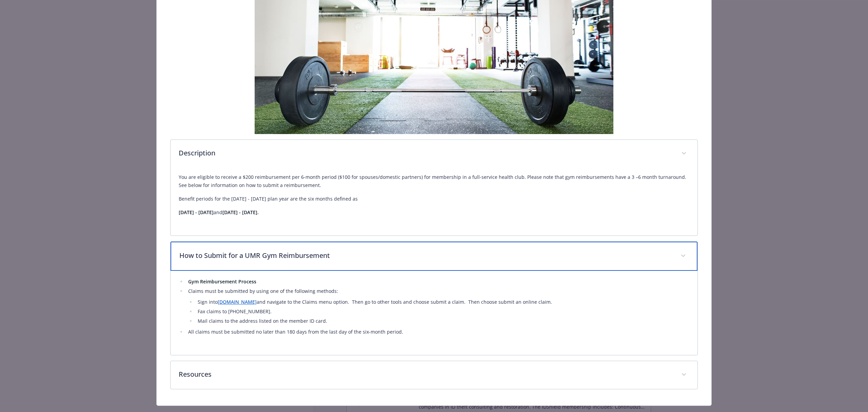  Describe the element at coordinates (434, 181) in the screenshot. I see `p: You are eligible to receive a $200 reimbursement per 6-month period ($100 for spouses/domestic pa...` at that location.